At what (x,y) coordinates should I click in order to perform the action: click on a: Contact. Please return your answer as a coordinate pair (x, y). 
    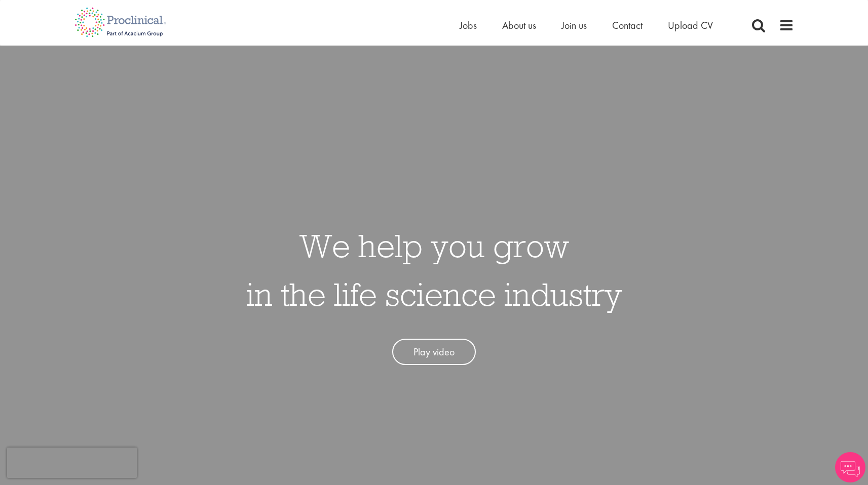
    Looking at the image, I should click on (628, 25).